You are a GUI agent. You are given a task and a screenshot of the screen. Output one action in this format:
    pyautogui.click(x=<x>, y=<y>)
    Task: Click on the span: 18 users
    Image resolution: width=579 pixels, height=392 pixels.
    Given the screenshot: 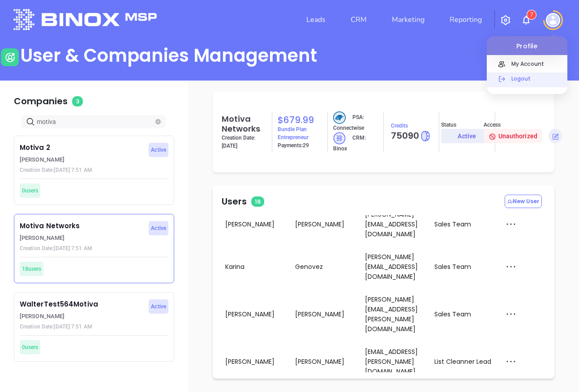 What is the action you would take?
    pyautogui.click(x=31, y=269)
    